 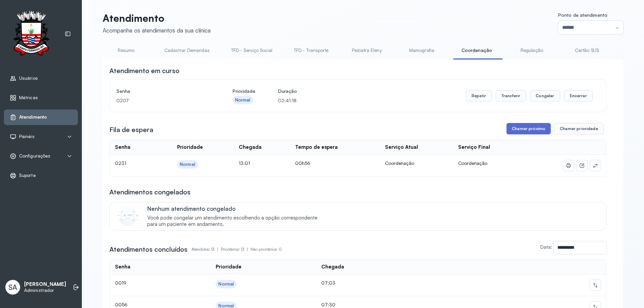 I want to click on img: Logotipo do estabelecimento, so click(x=31, y=34).